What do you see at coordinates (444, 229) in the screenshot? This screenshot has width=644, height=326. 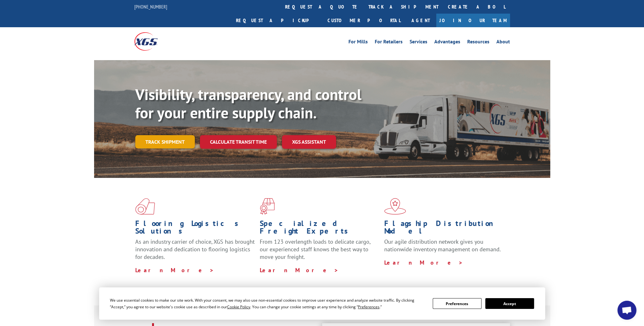 I see `h1: Flagship Distribution Model` at bounding box center [444, 229].